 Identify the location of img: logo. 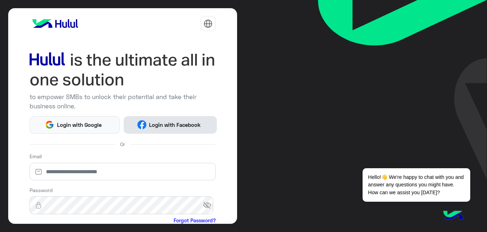
(55, 24).